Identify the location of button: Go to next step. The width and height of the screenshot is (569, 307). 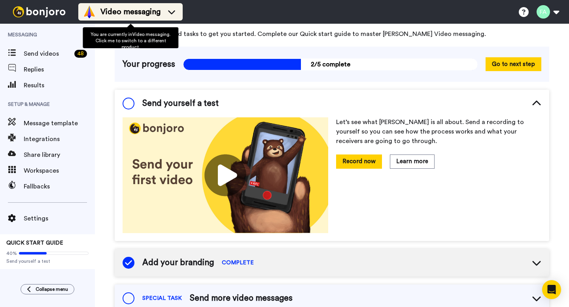
(514, 64).